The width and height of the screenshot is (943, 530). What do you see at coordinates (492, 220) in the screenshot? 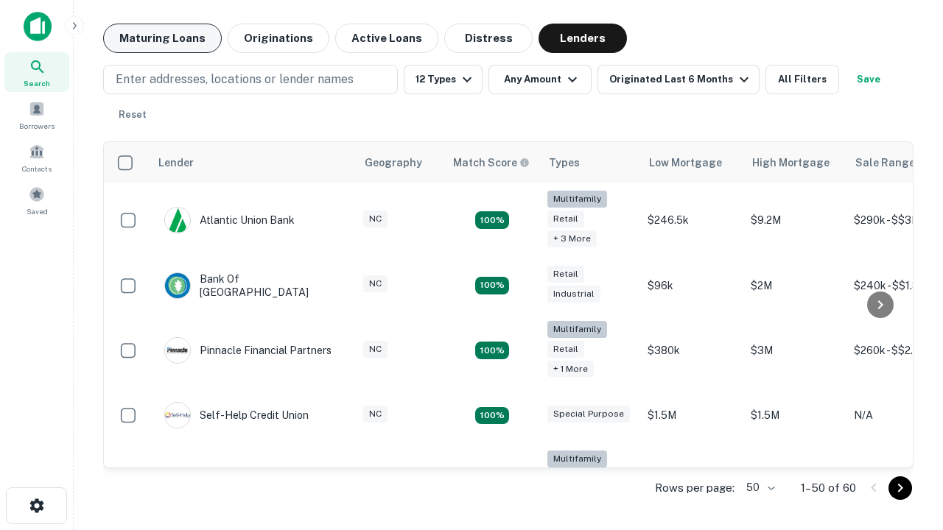
I see `div: Matching Properties: 10, hasApolloMatch: undefined` at bounding box center [492, 220].